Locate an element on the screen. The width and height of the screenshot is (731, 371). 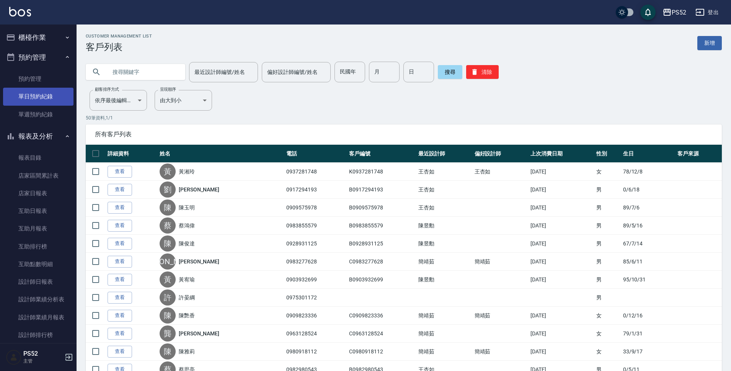
a: 陳雅莉 is located at coordinates (187, 351).